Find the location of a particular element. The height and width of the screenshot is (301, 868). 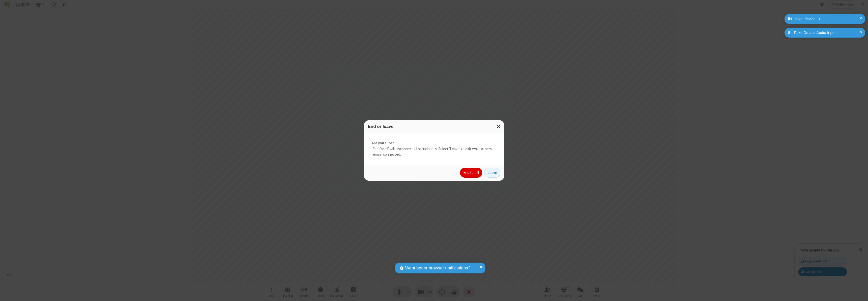

h3: End or leave is located at coordinates (434, 126).